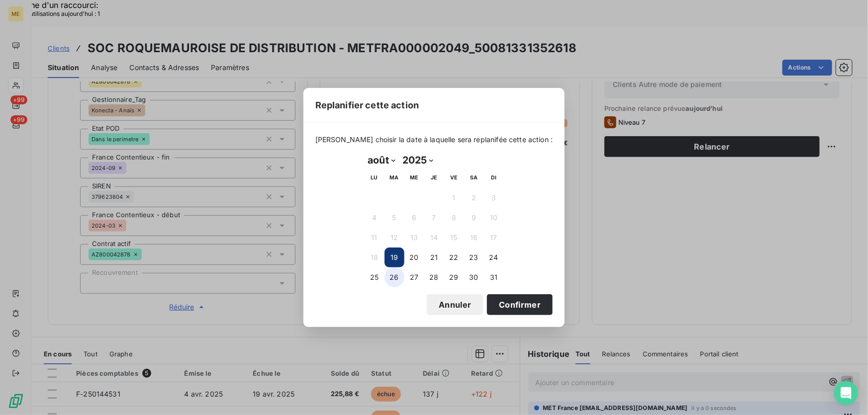  What do you see at coordinates (474, 278) in the screenshot?
I see `button: 30` at bounding box center [474, 278].